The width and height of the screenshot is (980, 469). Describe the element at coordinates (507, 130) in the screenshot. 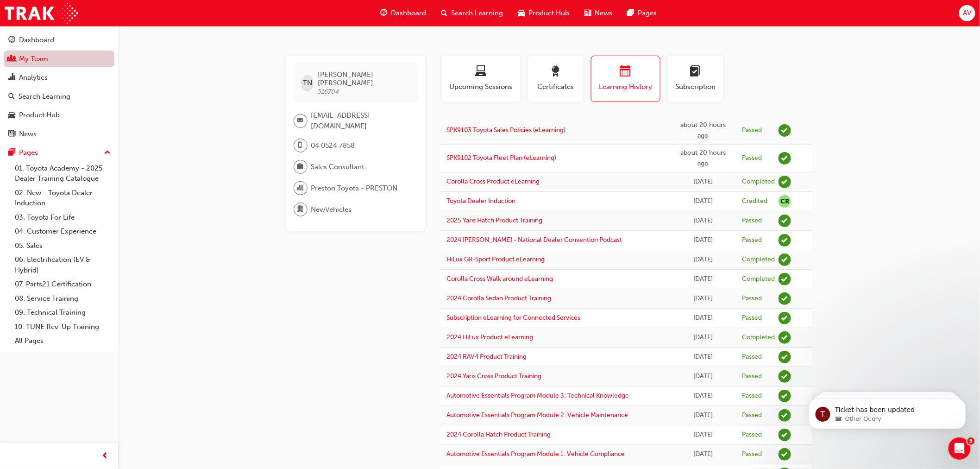

I see `a: SPK9103 Toyota Sales Policies (eLearning)` at that location.